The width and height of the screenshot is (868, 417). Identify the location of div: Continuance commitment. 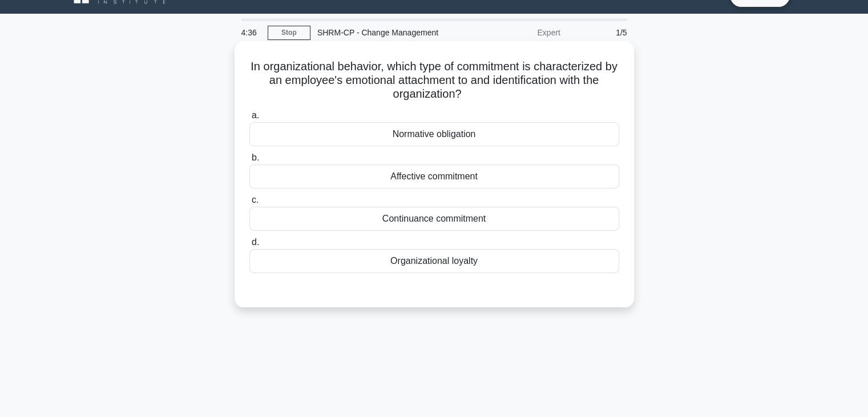
(434, 218).